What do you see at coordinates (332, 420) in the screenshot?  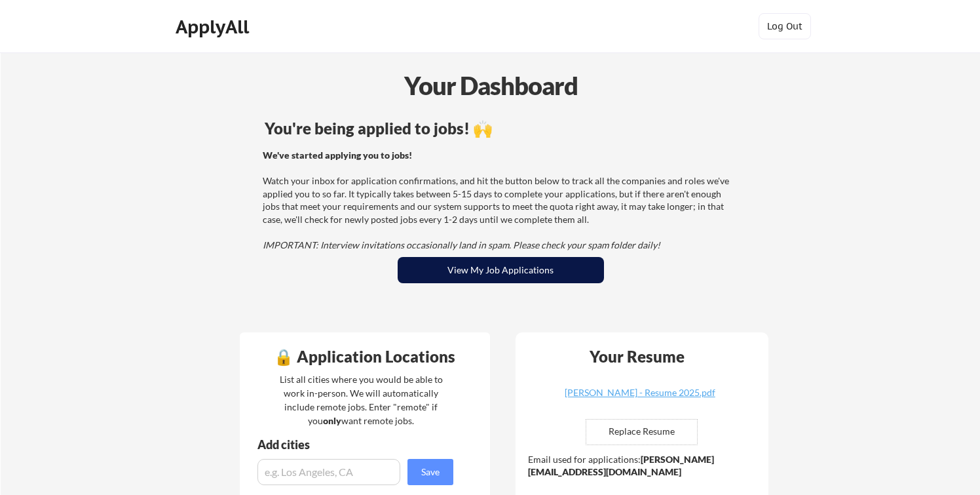 I see `strong: only` at bounding box center [332, 420].